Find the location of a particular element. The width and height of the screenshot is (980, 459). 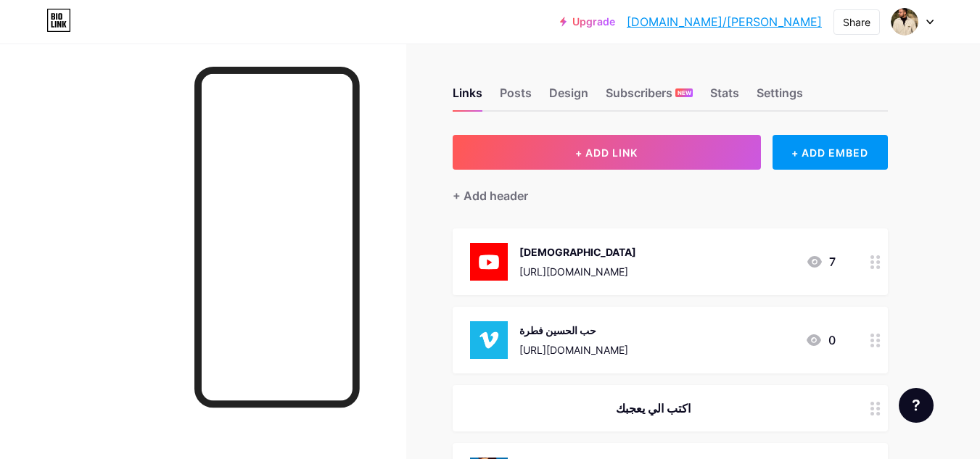

div: + Add header is located at coordinates (490, 196).